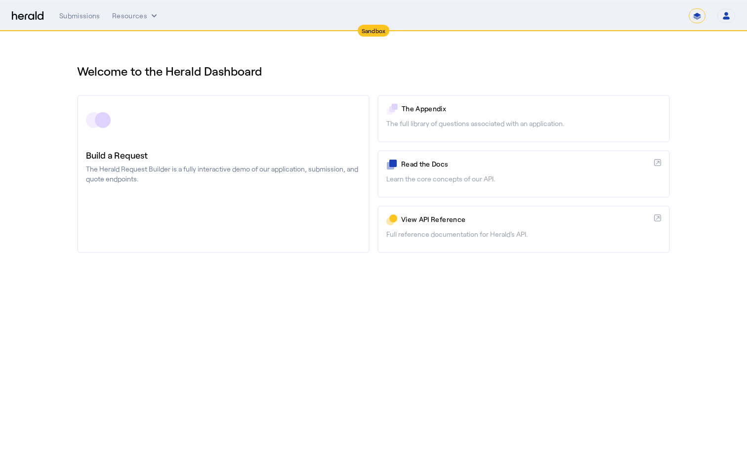 This screenshot has height=467, width=747. I want to click on h1: Welcome to the Herald Dashboard, so click(373, 71).